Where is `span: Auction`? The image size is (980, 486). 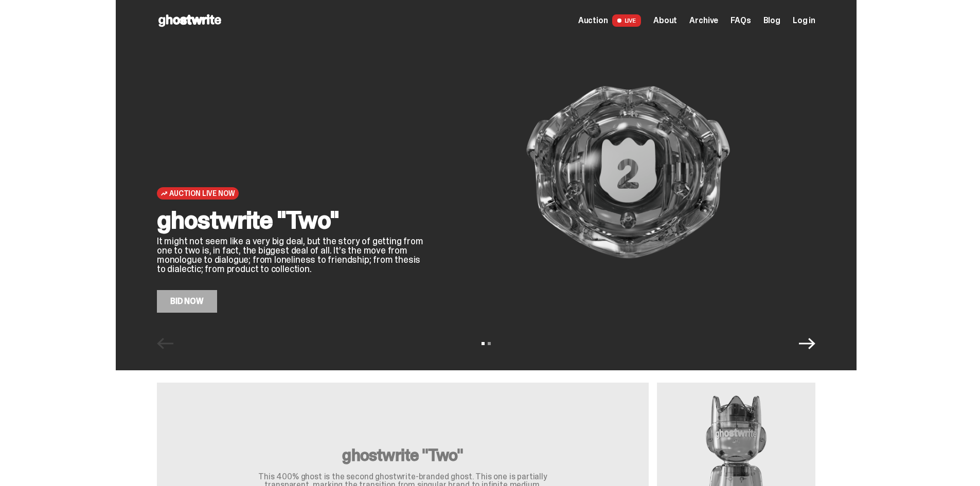 span: Auction is located at coordinates (593, 20).